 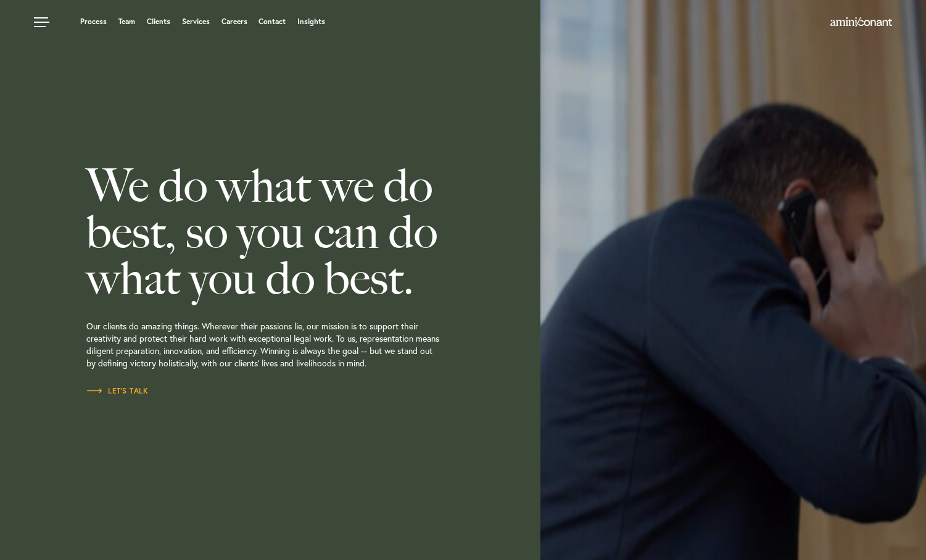 What do you see at coordinates (234, 21) in the screenshot?
I see `a: Careers` at bounding box center [234, 21].